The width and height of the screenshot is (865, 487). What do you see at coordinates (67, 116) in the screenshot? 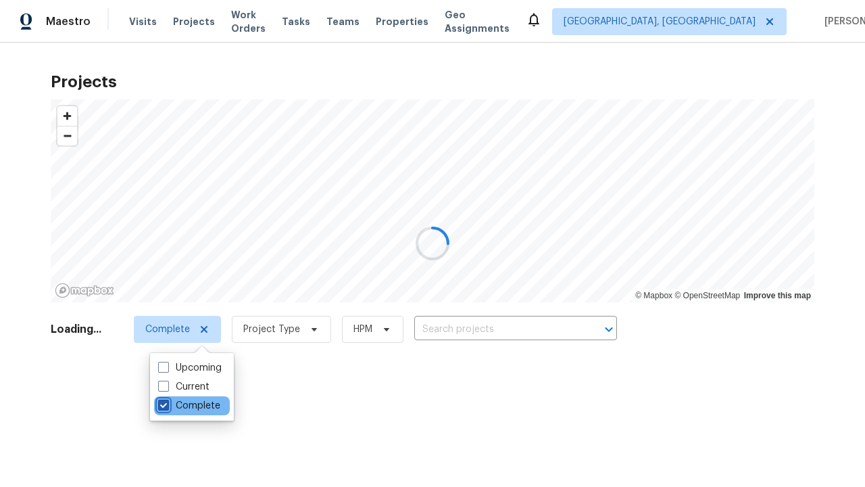
I see `span: Zoom in` at bounding box center [67, 116].